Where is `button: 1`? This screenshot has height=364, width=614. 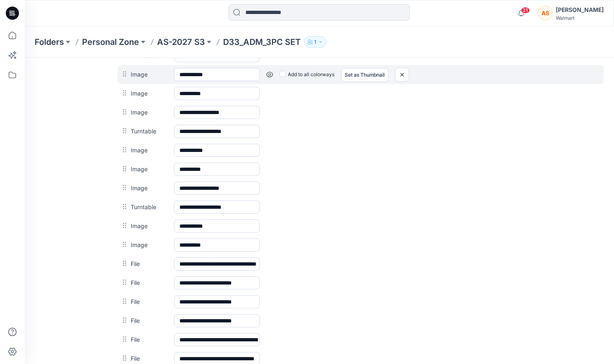
button: 1 is located at coordinates (315, 42).